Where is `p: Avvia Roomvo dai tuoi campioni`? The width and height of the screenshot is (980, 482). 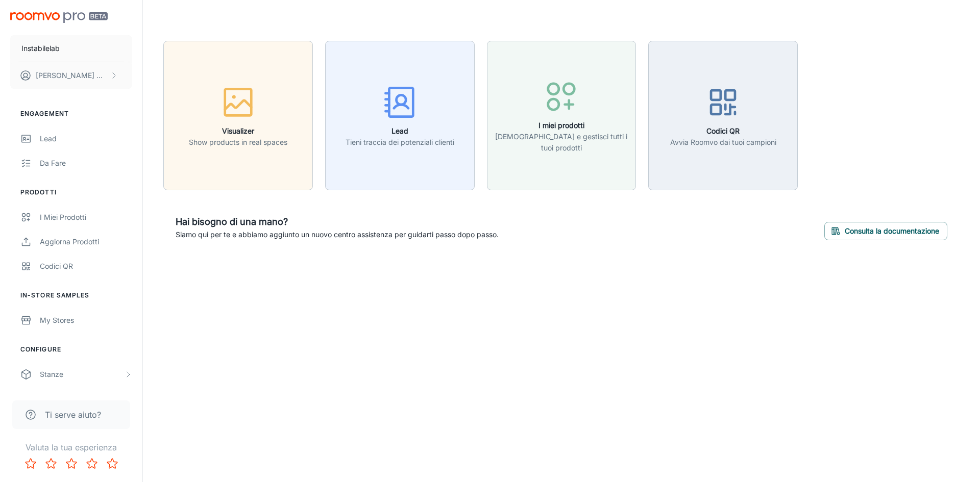
p: Avvia Roomvo dai tuoi campioni is located at coordinates (723, 143).